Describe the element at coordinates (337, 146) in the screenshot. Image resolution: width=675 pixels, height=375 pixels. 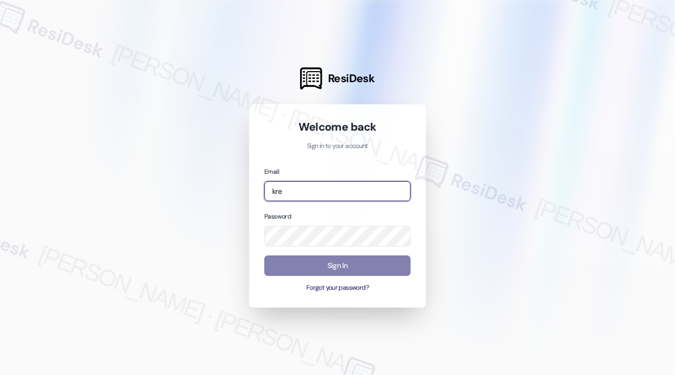
I see `p: Sign in to your account` at that location.